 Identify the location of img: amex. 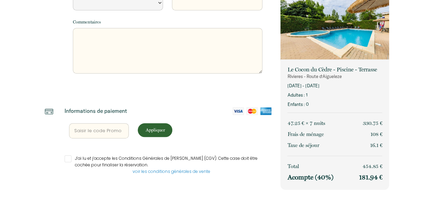
(266, 111).